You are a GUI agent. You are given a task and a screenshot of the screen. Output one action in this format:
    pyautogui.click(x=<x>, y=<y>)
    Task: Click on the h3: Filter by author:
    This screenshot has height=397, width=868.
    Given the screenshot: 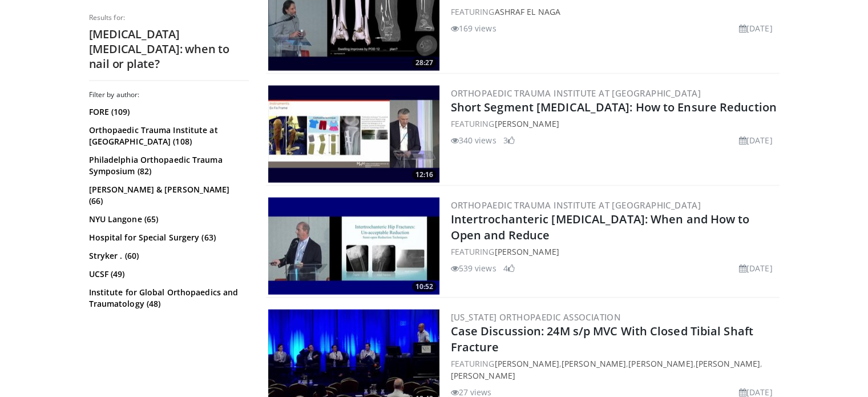 What is the action you would take?
    pyautogui.click(x=169, y=94)
    